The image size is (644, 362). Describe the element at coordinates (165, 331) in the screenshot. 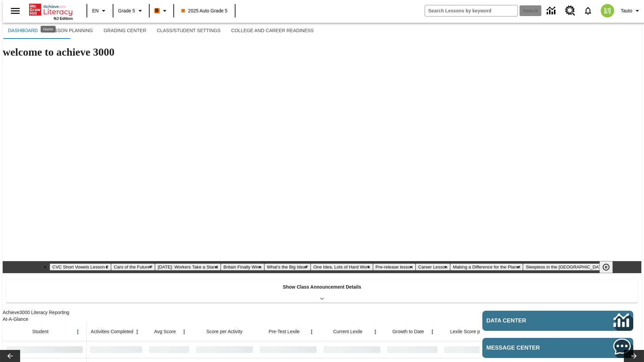

I see `span: Avg Score` at that location.